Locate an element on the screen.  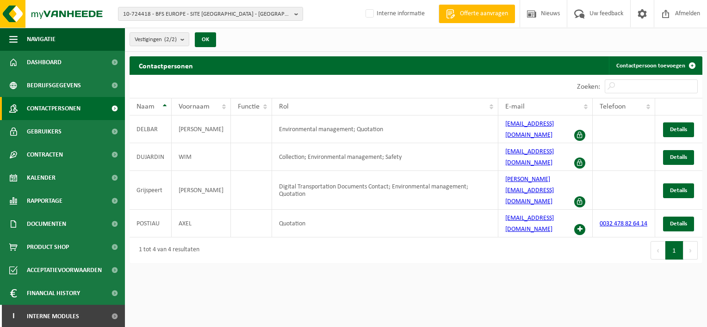
a: 0032 478 82 64 14 is located at coordinates (623, 224).